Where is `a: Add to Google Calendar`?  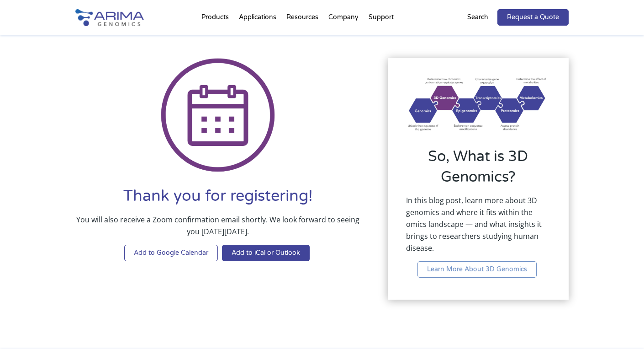 a: Add to Google Calendar is located at coordinates (171, 253).